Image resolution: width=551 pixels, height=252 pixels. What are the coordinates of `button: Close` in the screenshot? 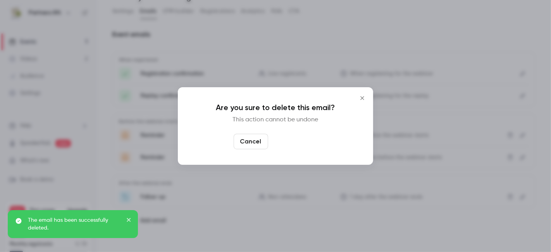 It's located at (362, 98).